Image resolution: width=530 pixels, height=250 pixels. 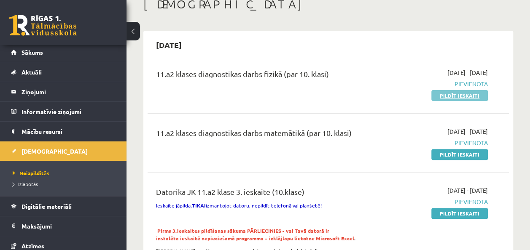 What do you see at coordinates (65, 184) in the screenshot?
I see `a: Izlabotās` at bounding box center [65, 184].